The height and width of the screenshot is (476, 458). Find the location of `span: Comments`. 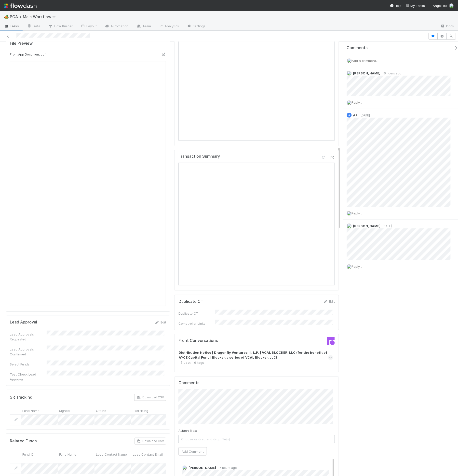

span: Comments is located at coordinates (357, 48).